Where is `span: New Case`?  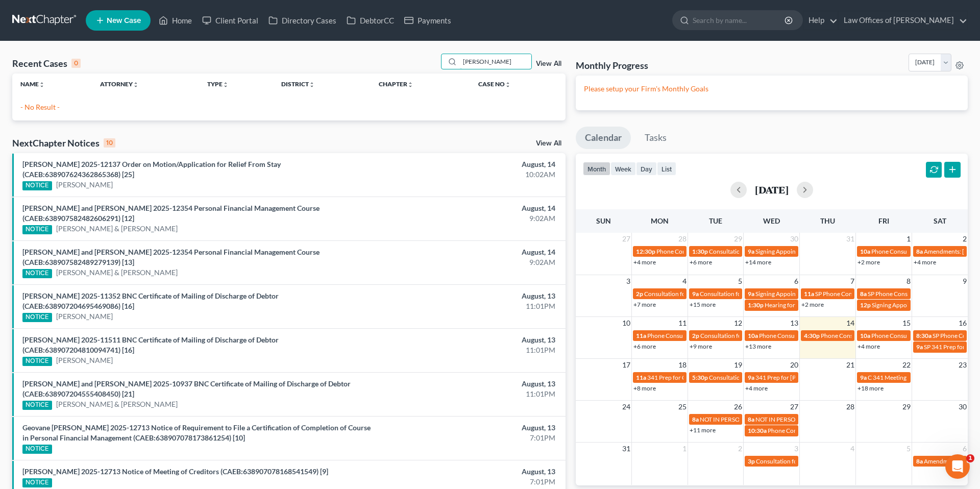
span: New Case is located at coordinates (123, 20).